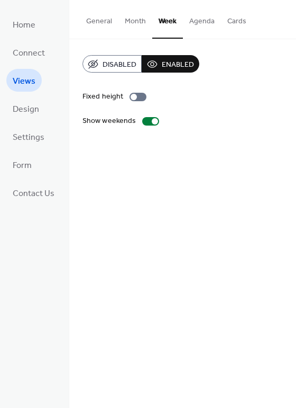 Image resolution: width=296 pixels, height=408 pixels. I want to click on div: Fixed height, so click(103, 96).